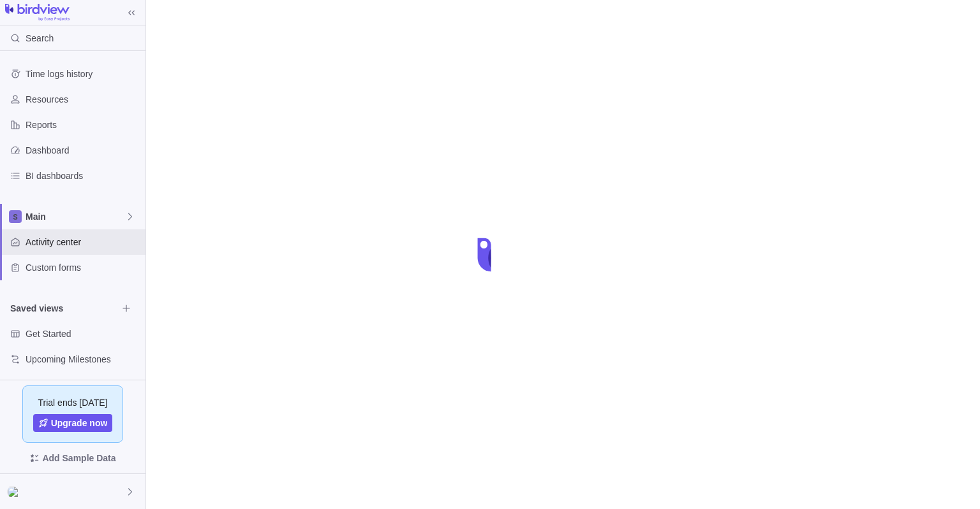  I want to click on span: Resources, so click(83, 99).